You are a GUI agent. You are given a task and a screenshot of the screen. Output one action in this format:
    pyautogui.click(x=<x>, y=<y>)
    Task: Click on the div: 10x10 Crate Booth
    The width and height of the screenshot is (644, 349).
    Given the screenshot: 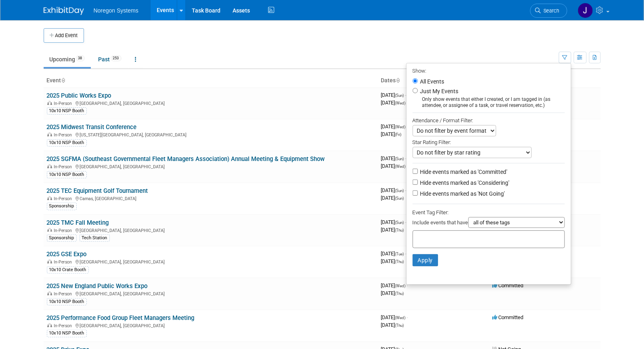 What is the action you would take?
    pyautogui.click(x=68, y=270)
    